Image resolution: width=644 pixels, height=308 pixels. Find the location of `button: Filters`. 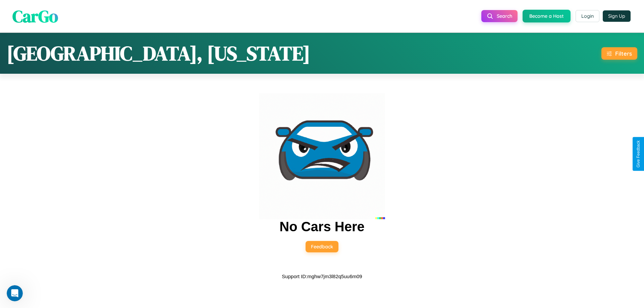

button: Filters is located at coordinates (619, 53).